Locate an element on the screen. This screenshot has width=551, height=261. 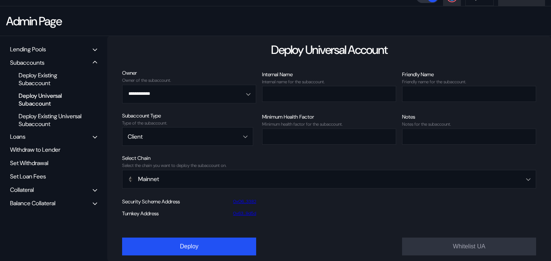
div: Notes for the subaccount. is located at coordinates (469, 124).